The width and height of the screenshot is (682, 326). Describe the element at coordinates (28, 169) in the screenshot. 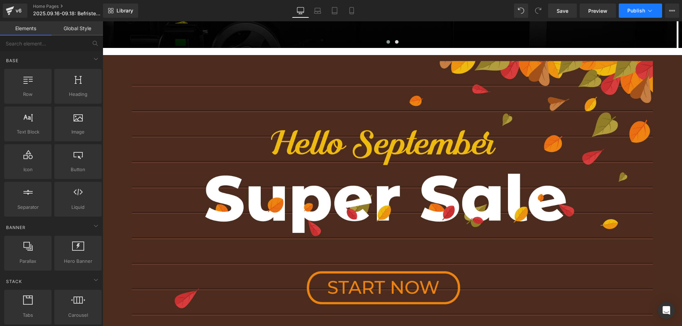

I see `span: Icon` at that location.